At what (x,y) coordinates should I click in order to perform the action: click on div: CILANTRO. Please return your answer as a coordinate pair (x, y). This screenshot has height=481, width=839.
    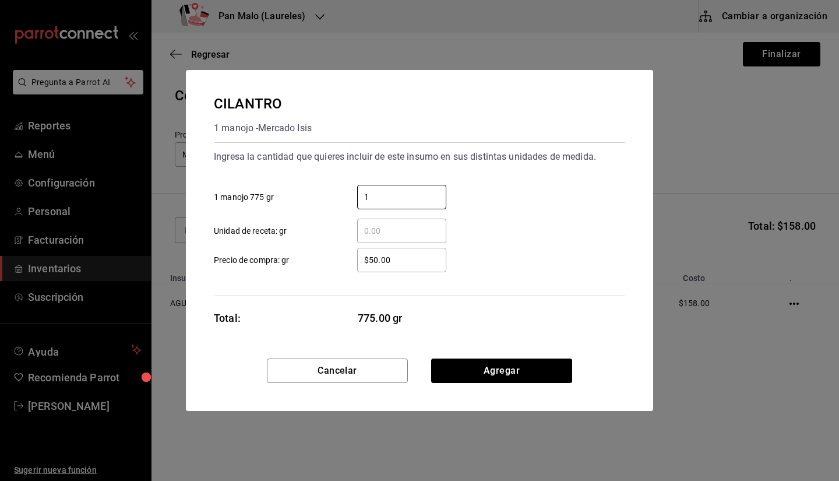
    Looking at the image, I should click on (263, 104).